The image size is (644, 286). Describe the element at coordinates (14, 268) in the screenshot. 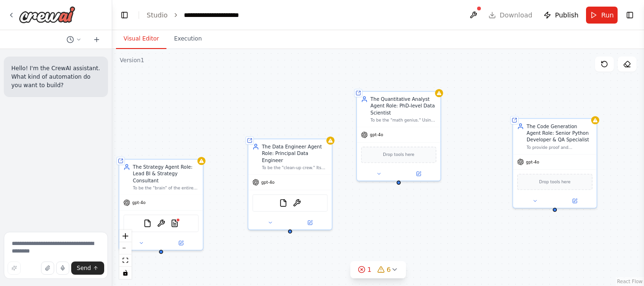

I see `button: Improve this prompt` at that location.